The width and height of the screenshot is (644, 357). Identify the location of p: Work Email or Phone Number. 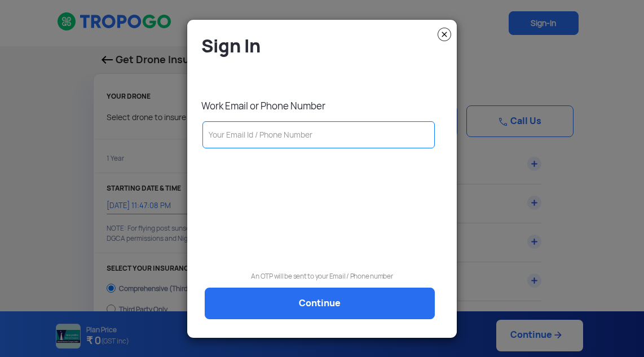
(325, 106).